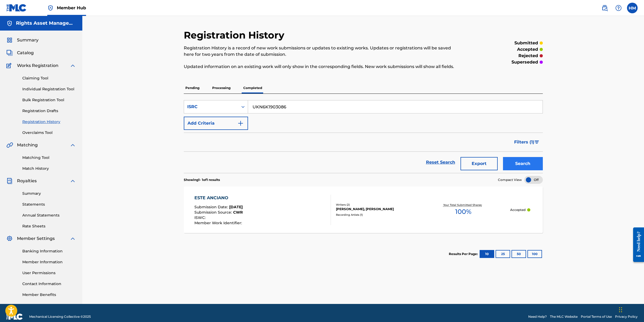  What do you see at coordinates (464, 254) in the screenshot?
I see `p: Results Per Page:` at bounding box center [464, 254].